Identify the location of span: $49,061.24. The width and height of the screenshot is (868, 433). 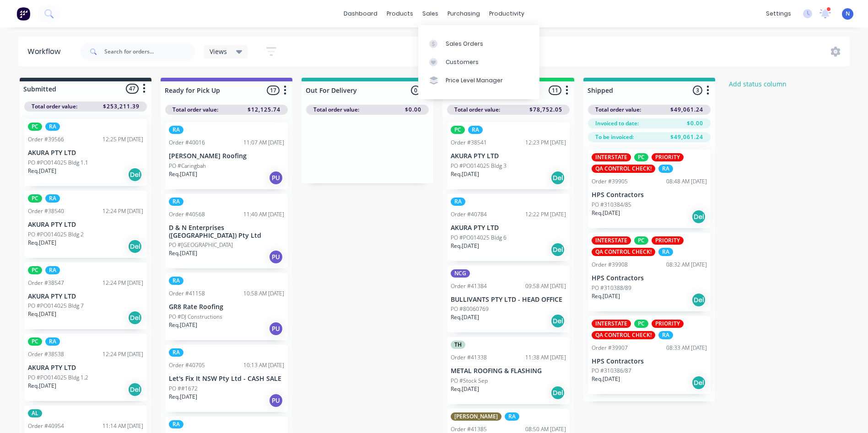
(687, 138).